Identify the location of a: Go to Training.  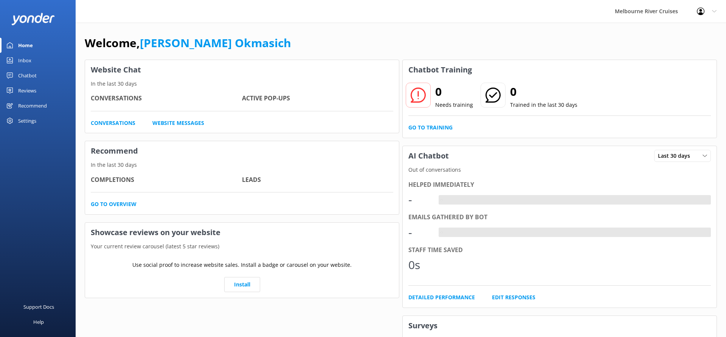
(430, 128).